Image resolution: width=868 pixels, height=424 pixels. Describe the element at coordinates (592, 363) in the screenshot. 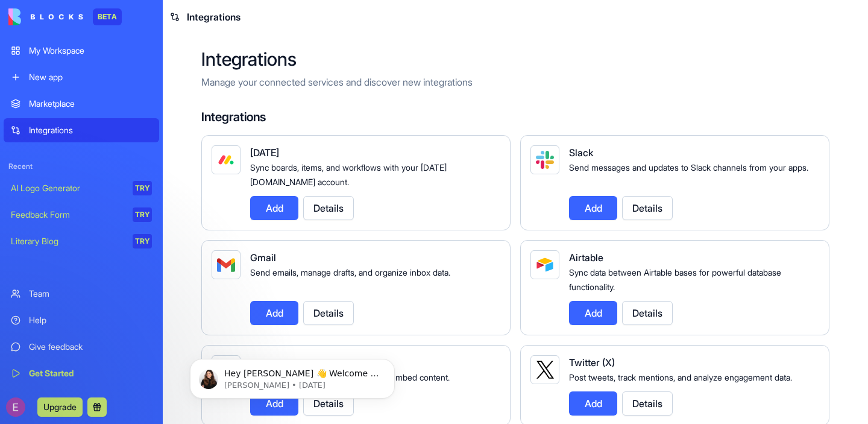

I see `span: Twitter (X)` at that location.